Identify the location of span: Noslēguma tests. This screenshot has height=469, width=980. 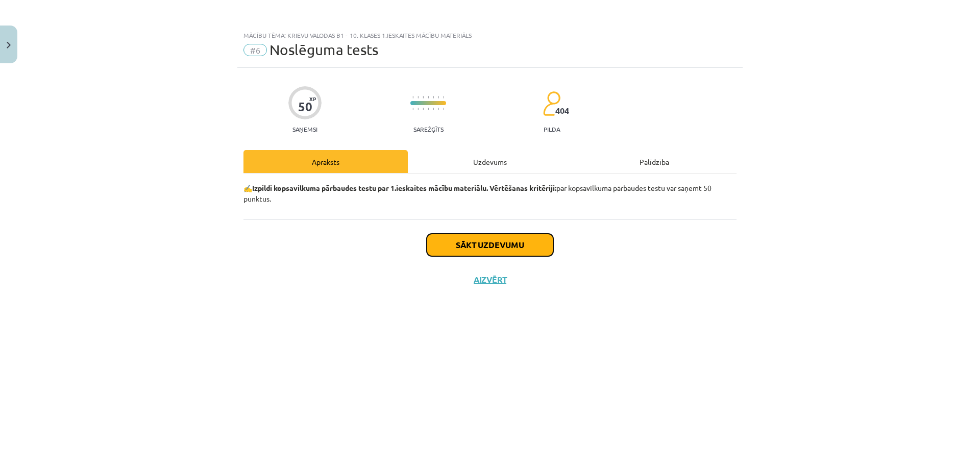
(324, 49).